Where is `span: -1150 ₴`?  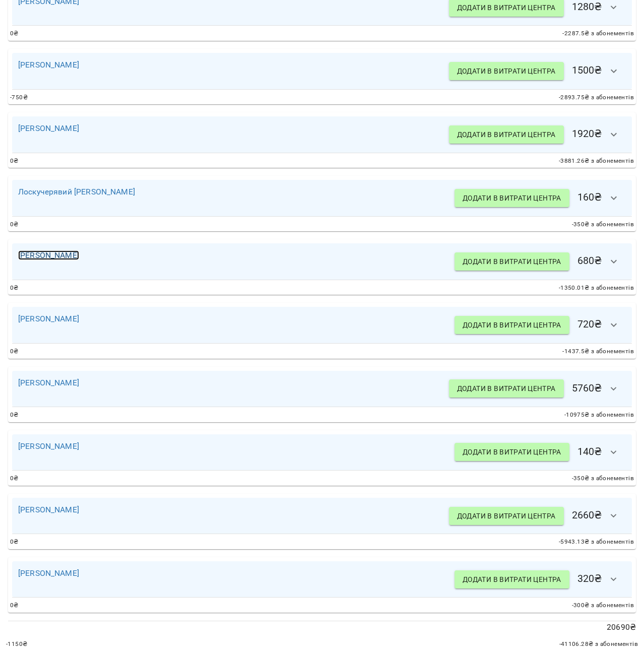
span: -1150 ₴ is located at coordinates (17, 644).